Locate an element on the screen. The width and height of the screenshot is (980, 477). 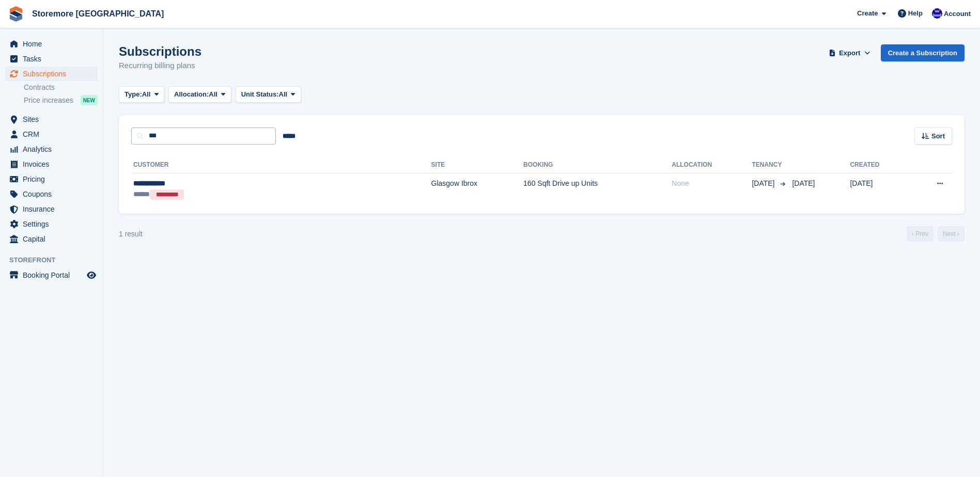
th: Created is located at coordinates (879, 165).